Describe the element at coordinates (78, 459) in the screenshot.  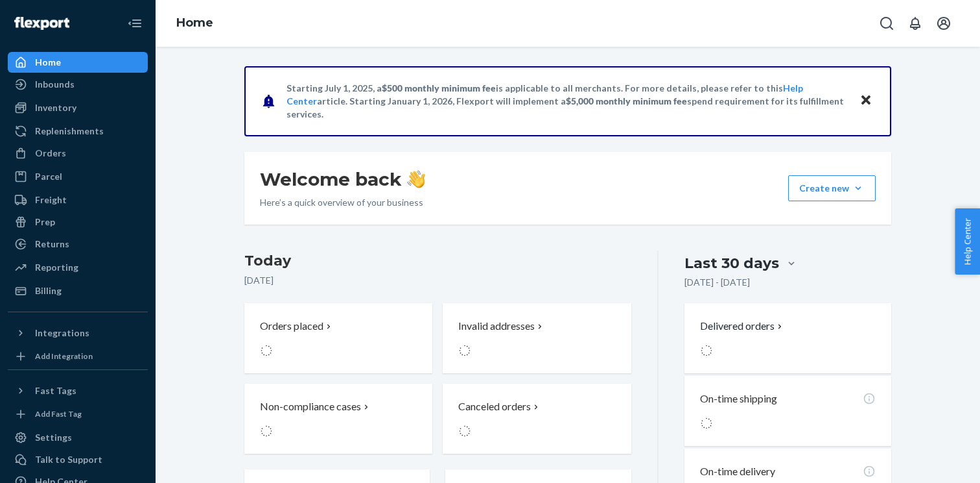
I see `button: Talk to Support` at that location.